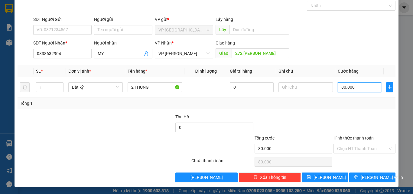 The image size is (413, 194). I want to click on span: Cước hàng, so click(348, 71).